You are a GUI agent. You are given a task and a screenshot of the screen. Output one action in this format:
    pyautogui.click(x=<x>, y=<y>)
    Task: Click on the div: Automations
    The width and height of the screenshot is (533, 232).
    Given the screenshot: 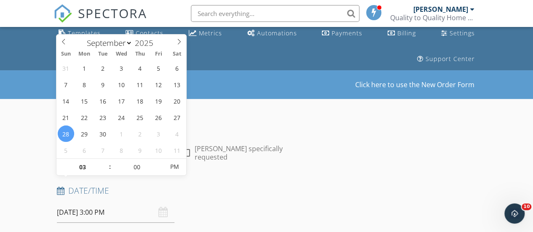 What is the action you would take?
    pyautogui.click(x=276, y=33)
    